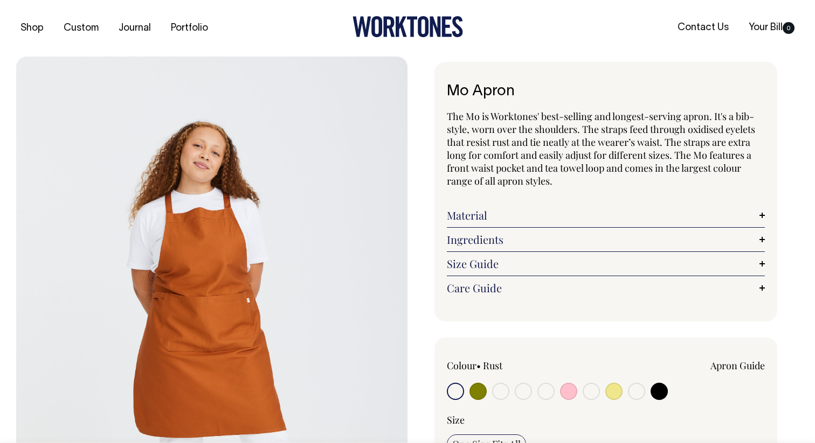 The height and width of the screenshot is (443, 815). Describe the element at coordinates (510, 366) in the screenshot. I see `div: Colour` at that location.